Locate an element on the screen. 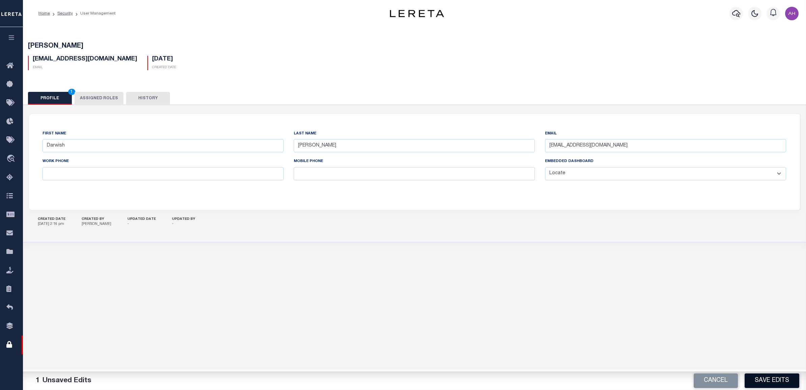 The height and width of the screenshot is (390, 806). label: Email is located at coordinates (551, 134).